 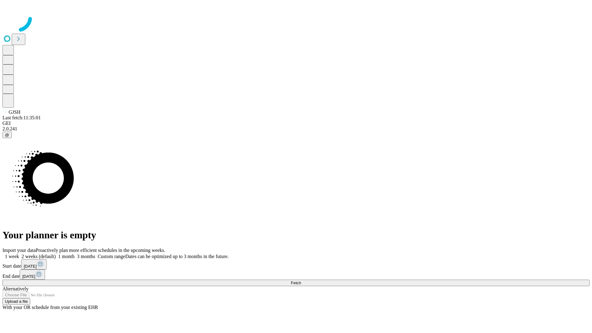 What do you see at coordinates (111, 256) in the screenshot?
I see `span: Custom range` at bounding box center [111, 256].